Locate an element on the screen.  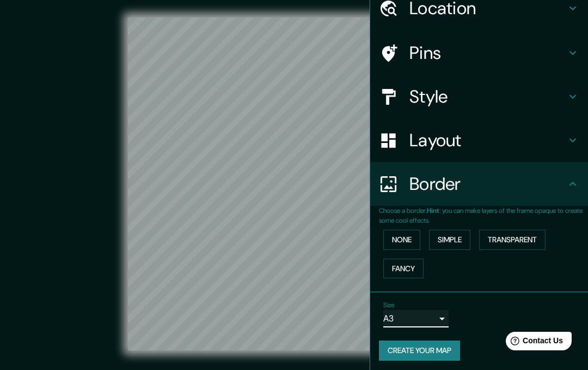
button: Transparent is located at coordinates (512, 239).